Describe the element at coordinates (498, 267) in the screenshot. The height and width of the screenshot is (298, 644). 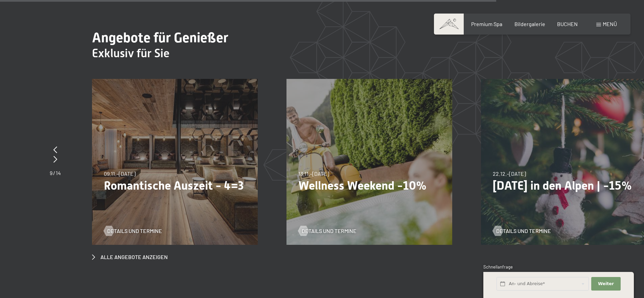
I see `span: Schnellanfrage` at that location.